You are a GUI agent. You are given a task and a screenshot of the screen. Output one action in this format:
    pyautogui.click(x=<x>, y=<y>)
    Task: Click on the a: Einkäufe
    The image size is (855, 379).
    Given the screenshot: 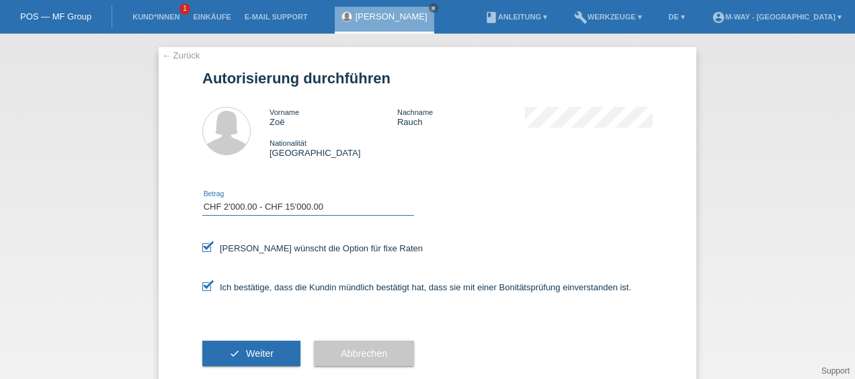 What is the action you would take?
    pyautogui.click(x=212, y=17)
    